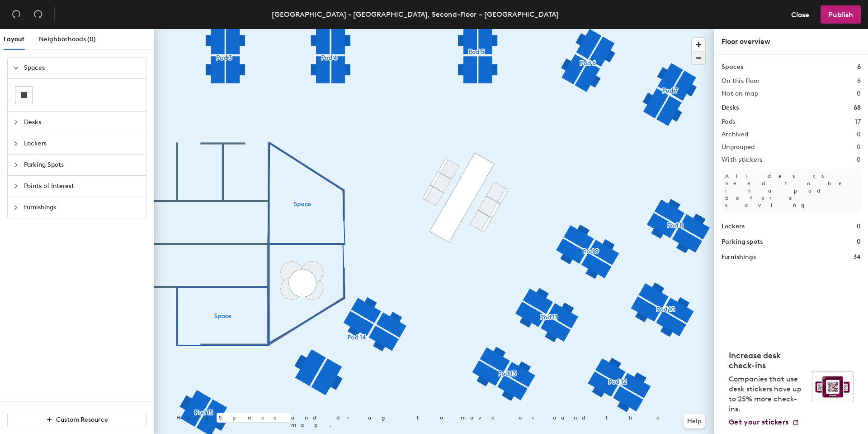 This screenshot has width=868, height=434. Describe the element at coordinates (740, 94) in the screenshot. I see `h2: Not on map` at that location.